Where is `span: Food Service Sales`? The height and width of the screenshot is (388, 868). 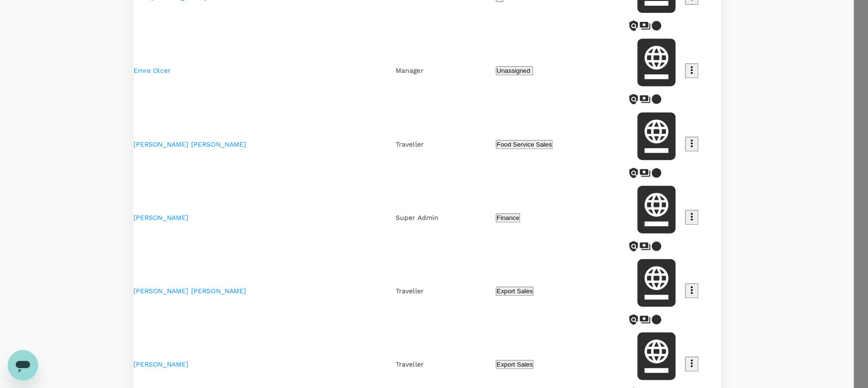
span: Food Service Sales is located at coordinates (524, 144).